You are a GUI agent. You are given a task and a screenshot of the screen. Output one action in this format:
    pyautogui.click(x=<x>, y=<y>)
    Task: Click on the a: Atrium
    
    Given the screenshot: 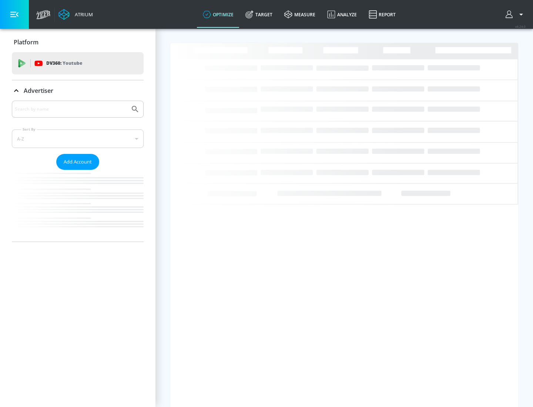 What is the action you would take?
    pyautogui.click(x=76, y=14)
    